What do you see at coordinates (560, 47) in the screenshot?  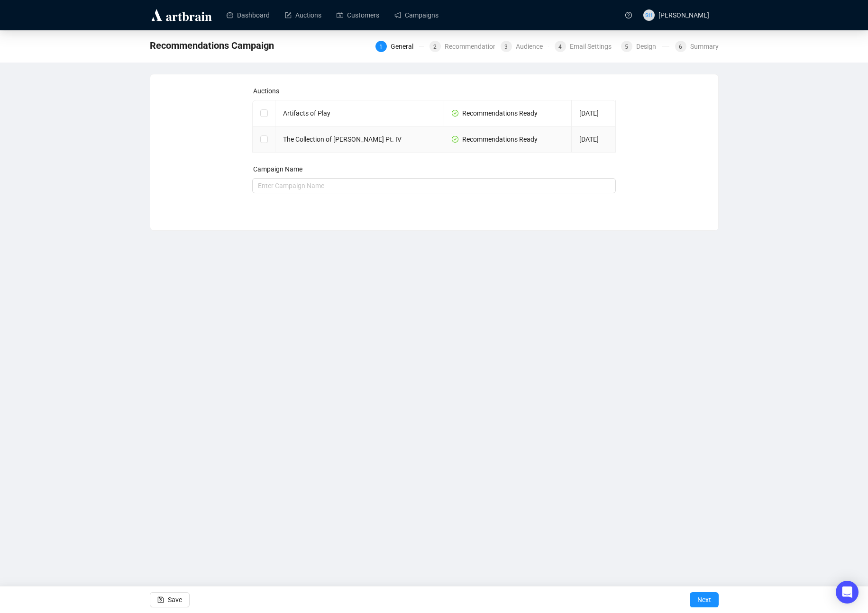 I see `span: 4` at bounding box center [560, 47].